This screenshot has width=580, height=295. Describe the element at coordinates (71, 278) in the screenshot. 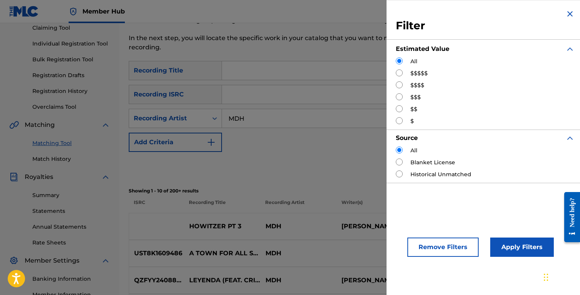

I see `a: Banking Information` at that location.